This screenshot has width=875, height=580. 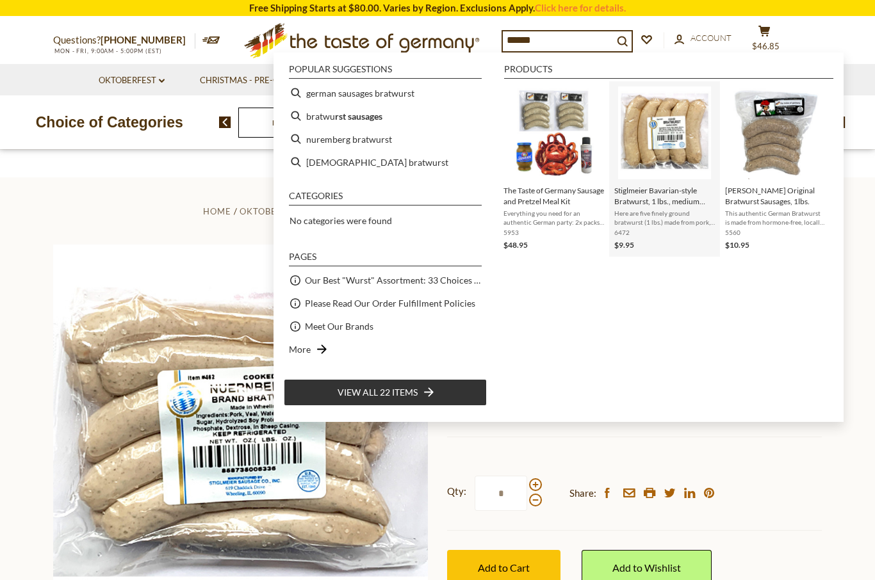 What do you see at coordinates (385, 327) in the screenshot?
I see `li: Meet Our Brands` at bounding box center [385, 327].